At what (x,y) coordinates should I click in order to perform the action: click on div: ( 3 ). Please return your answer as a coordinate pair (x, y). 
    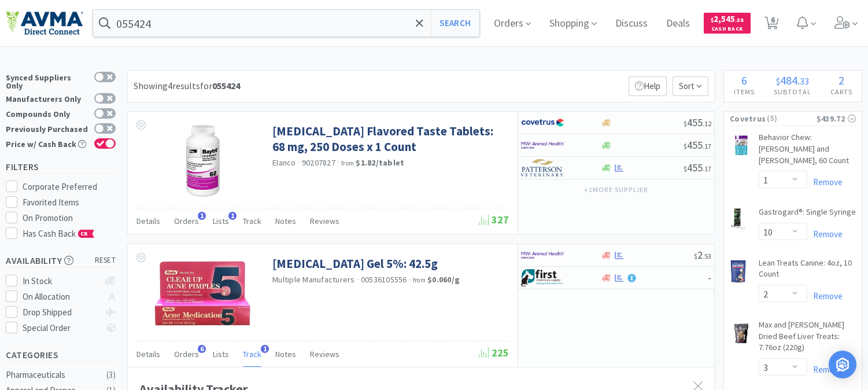
    Looking at the image, I should click on (111, 375).